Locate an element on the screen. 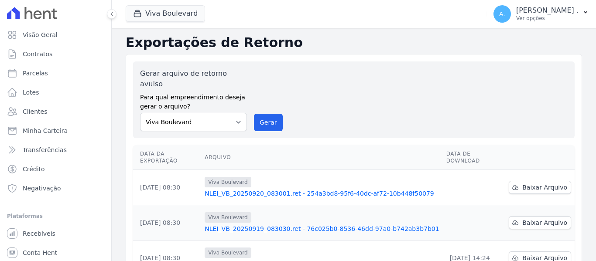 This screenshot has height=261, width=596. a: Visão Geral is located at coordinates (55, 35).